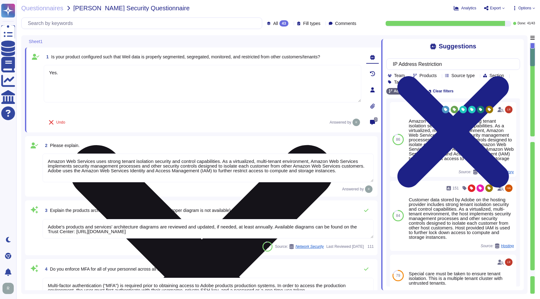 The width and height of the screenshot is (540, 299). Describe the element at coordinates (497, 246) in the screenshot. I see `span: Source:` at that location.